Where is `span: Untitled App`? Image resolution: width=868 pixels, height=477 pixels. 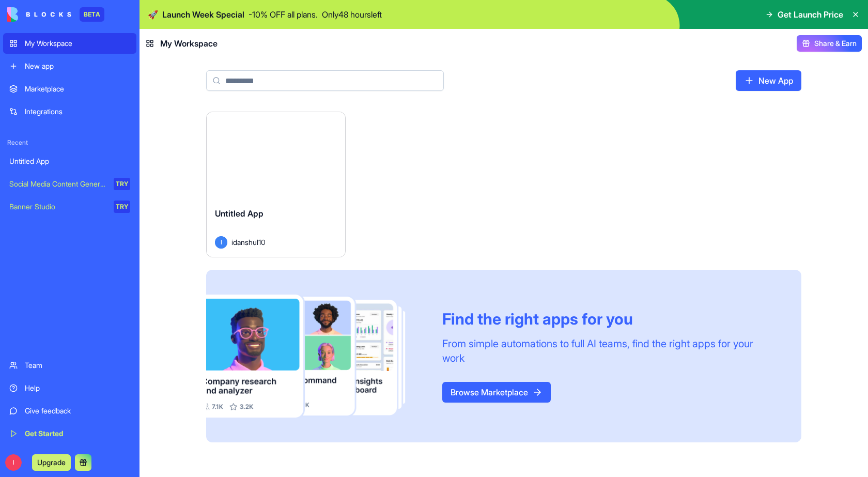 span: Untitled App is located at coordinates (239, 213).